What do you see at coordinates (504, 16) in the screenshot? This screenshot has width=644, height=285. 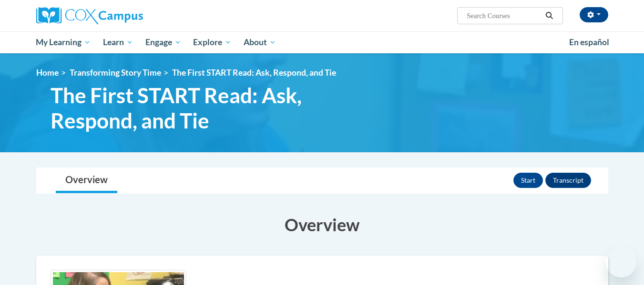 I see `input: Search Courses` at bounding box center [504, 16].